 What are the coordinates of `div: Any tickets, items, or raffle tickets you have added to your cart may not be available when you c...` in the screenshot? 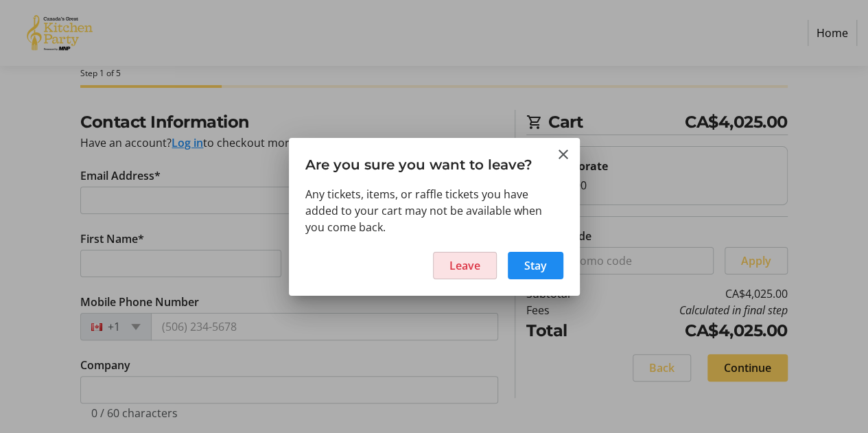 It's located at (434, 211).